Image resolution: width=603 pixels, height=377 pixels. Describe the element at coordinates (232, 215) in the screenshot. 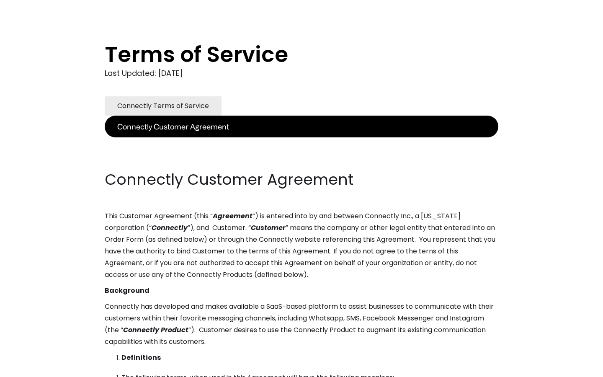

I see `em: Agreement` at that location.